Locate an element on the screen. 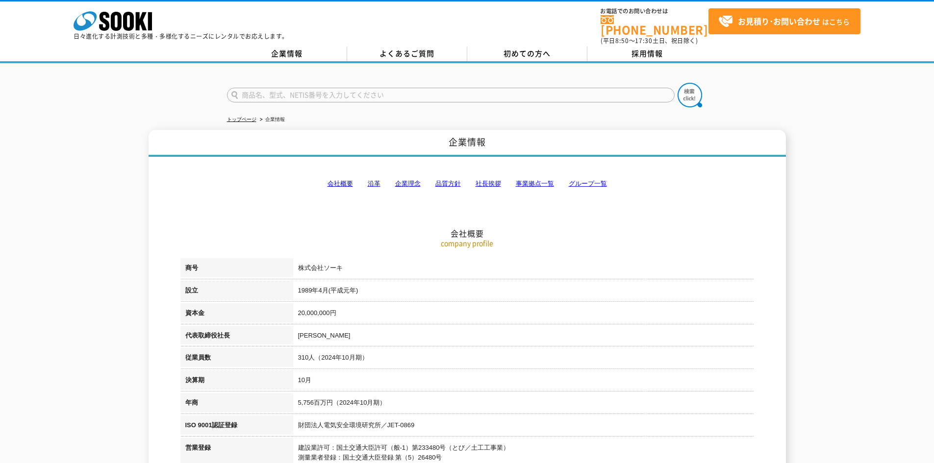 The image size is (934, 463). td: 20,000,000円 is located at coordinates (523, 315).